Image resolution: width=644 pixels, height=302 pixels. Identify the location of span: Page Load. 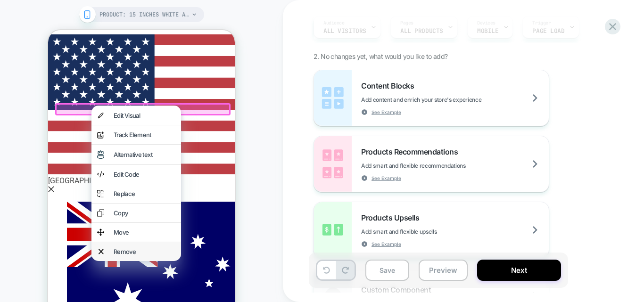
(548, 31).